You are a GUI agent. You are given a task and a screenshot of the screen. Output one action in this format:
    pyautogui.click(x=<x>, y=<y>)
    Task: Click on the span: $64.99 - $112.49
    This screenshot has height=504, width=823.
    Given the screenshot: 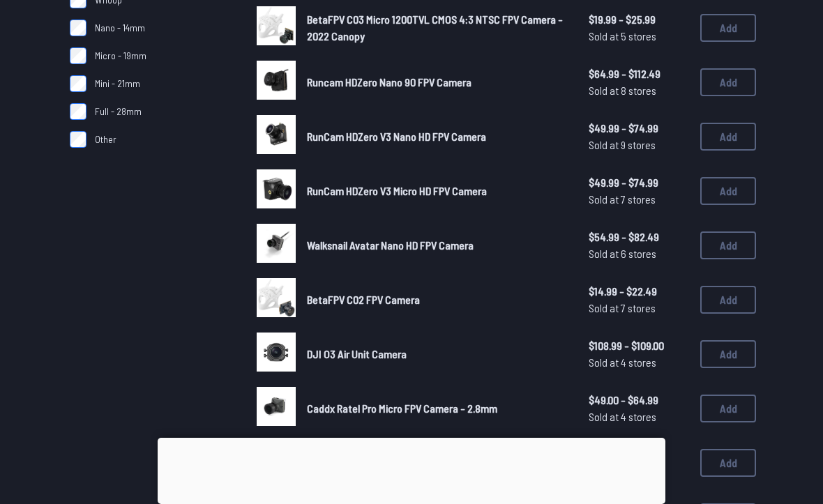 What is the action you would take?
    pyautogui.click(x=639, y=74)
    